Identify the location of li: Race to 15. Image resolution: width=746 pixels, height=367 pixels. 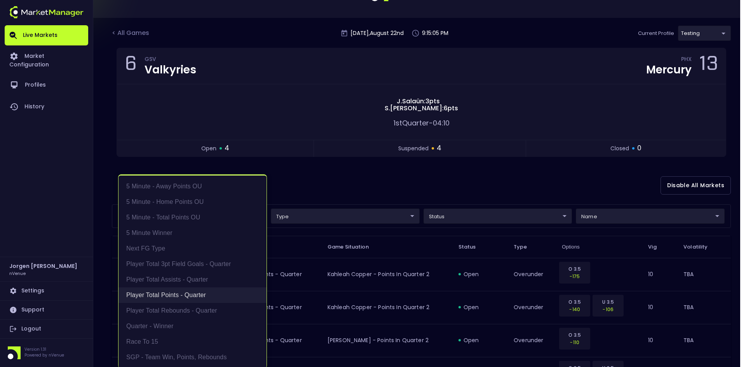
(192, 342).